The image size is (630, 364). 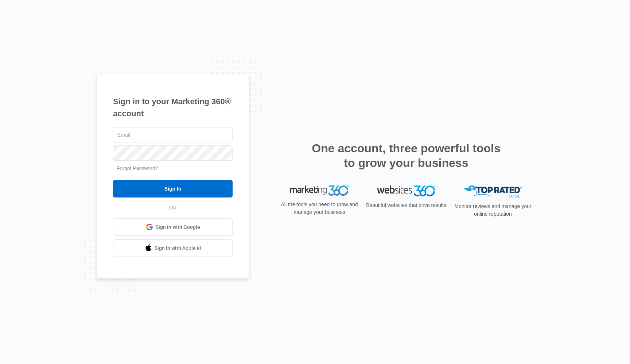 I want to click on h1: Sign in to your Marketing 360® account, so click(x=173, y=108).